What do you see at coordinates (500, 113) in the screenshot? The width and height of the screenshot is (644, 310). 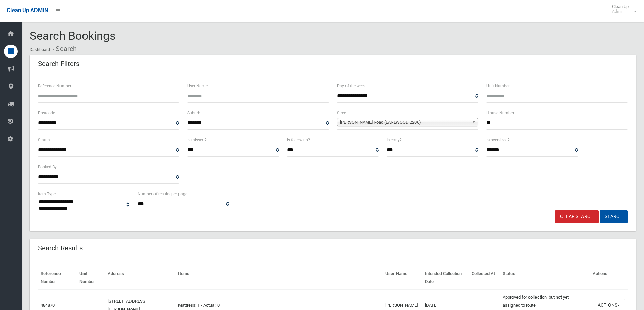 I see `label: House Number` at bounding box center [500, 113].